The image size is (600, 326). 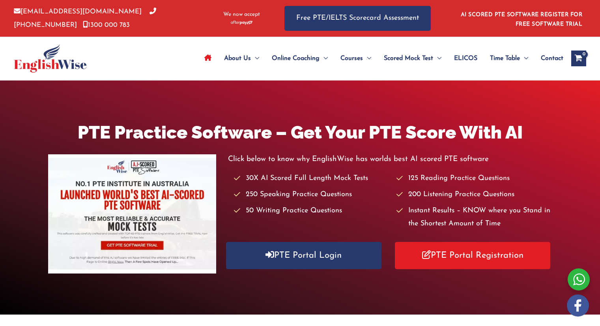 I want to click on a: 1300 000 783, so click(x=106, y=25).